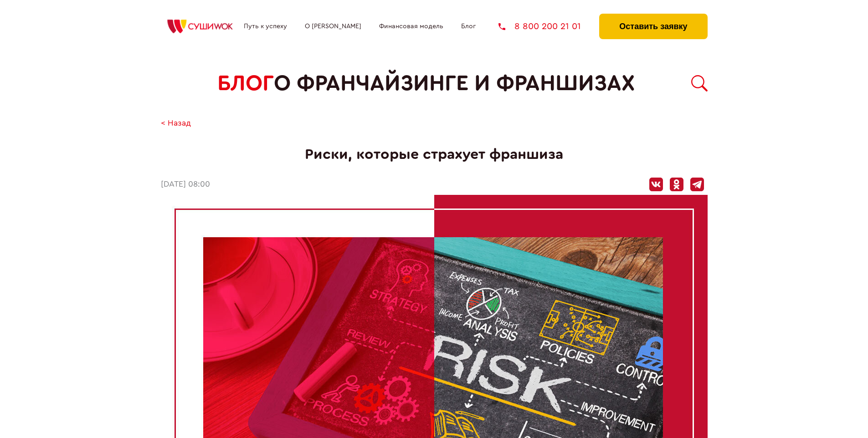 Image resolution: width=868 pixels, height=438 pixels. I want to click on span: 8 800 200 21 01, so click(548, 26).